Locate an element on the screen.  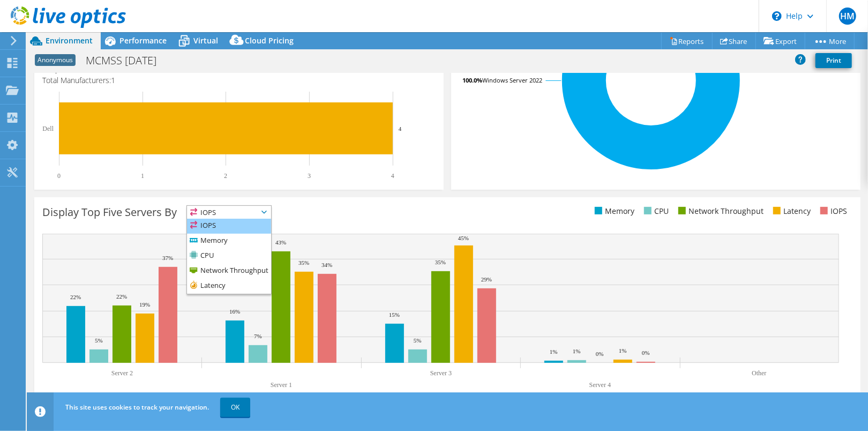
a: Reports is located at coordinates (687, 41).